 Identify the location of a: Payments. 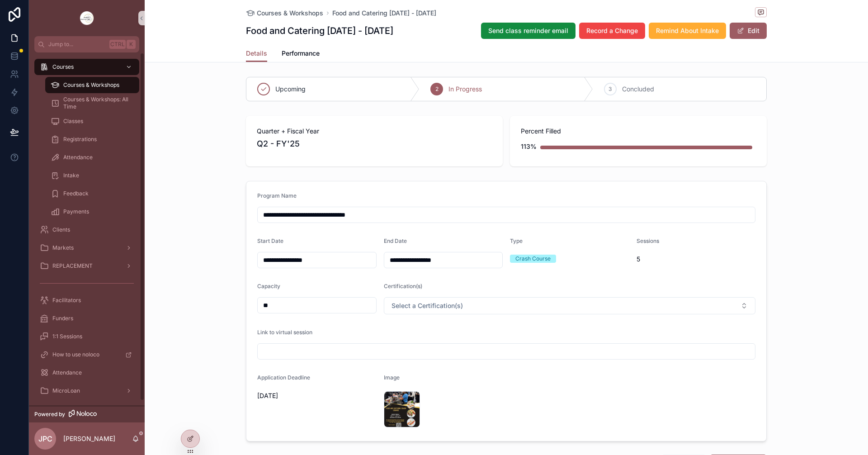
(92, 212).